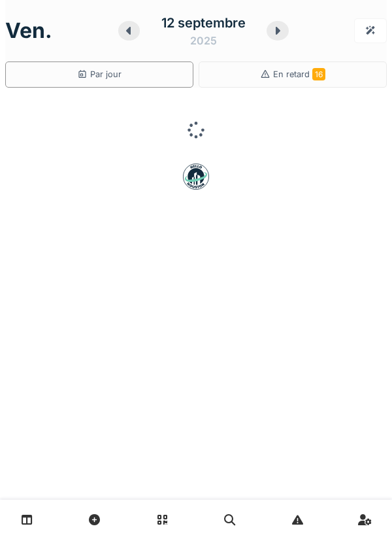  I want to click on img: badge-BVDL4wpA.svg, so click(196, 176).